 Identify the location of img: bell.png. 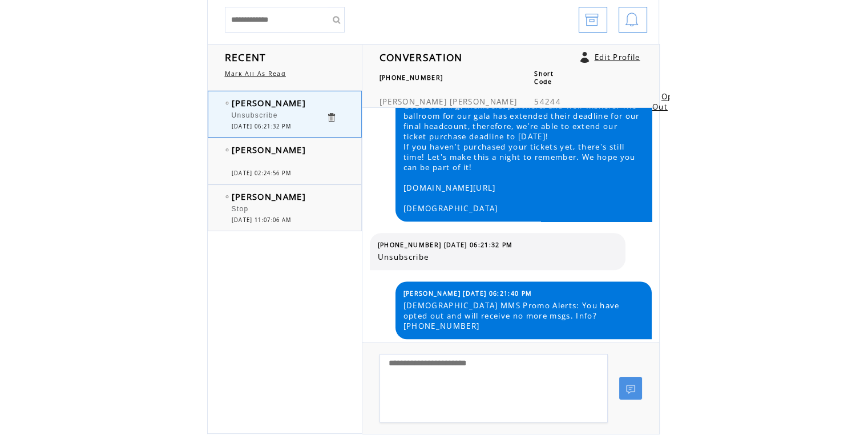
(631, 20).